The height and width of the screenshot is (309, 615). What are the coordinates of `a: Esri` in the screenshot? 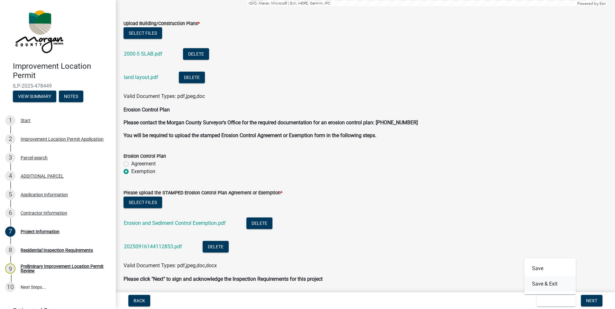 It's located at (602, 4).